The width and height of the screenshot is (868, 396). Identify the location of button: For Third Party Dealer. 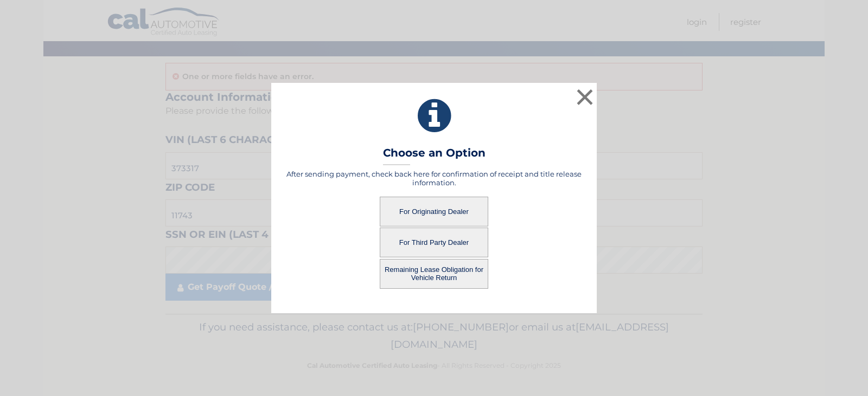
(434, 242).